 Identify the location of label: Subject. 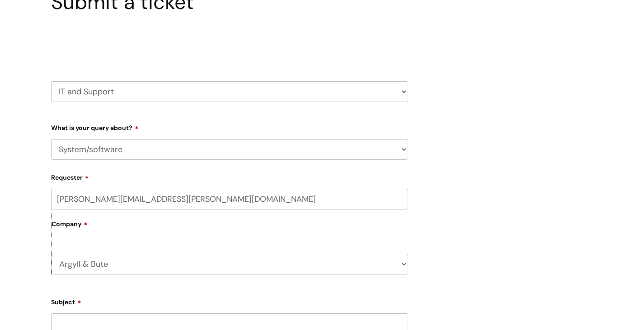
(229, 301).